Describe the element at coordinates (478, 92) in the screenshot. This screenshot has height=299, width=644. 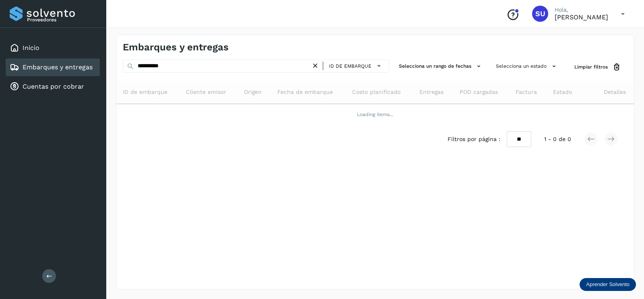
I see `span: POD cargadas` at that location.